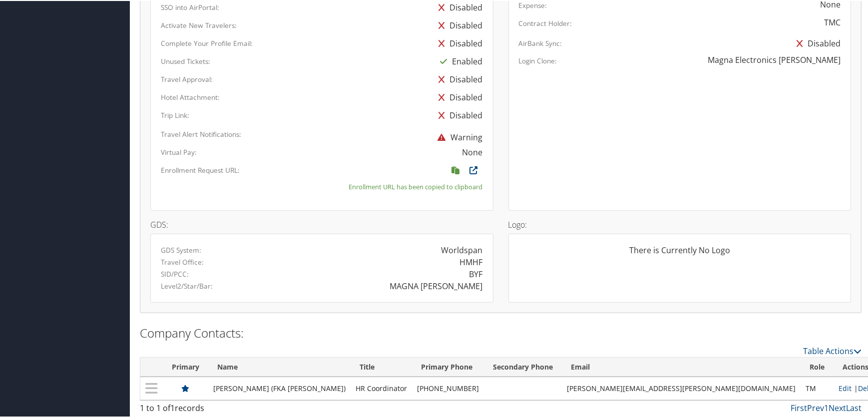 The image size is (868, 417). I want to click on label: Complete Your Profile Email:, so click(206, 42).